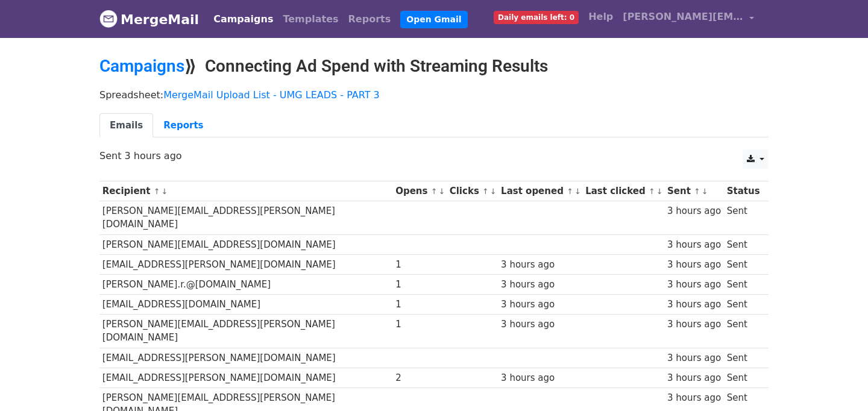 The image size is (868, 411). I want to click on div: 2, so click(419, 378).